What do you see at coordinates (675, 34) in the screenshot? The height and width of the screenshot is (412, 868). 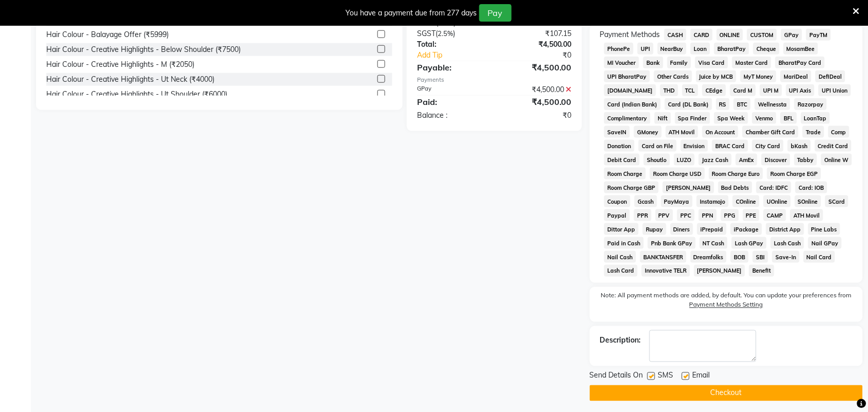 I see `span: CASH` at bounding box center [675, 34].